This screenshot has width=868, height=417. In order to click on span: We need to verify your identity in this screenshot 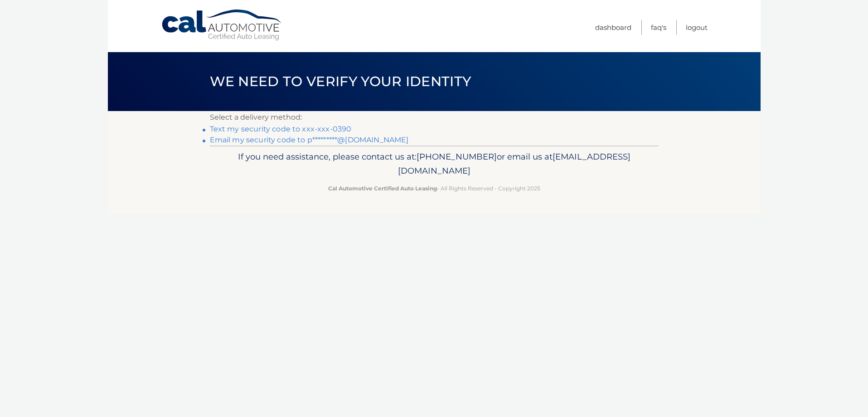, I will do `click(341, 81)`.